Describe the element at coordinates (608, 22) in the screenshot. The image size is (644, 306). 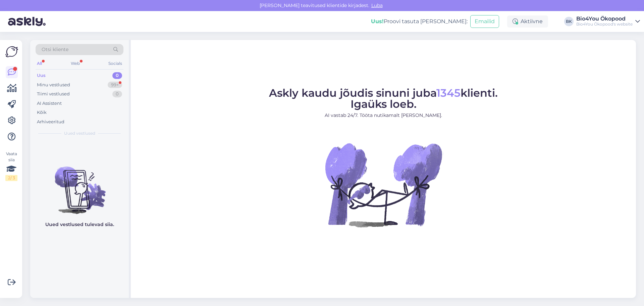
I see `a: Bio4You ÖkopoodBio4You Ökopood's website` at that location.